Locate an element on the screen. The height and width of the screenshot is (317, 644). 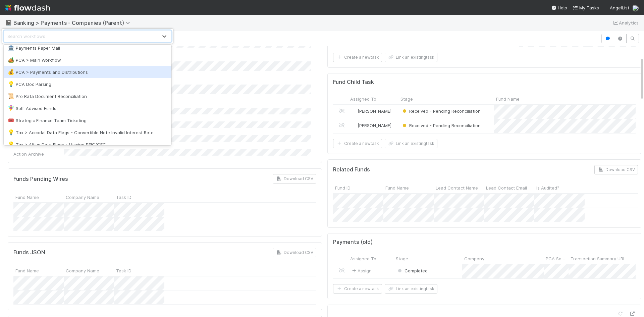
div: Pro Rata Document Reconciliation is located at coordinates (87, 96).